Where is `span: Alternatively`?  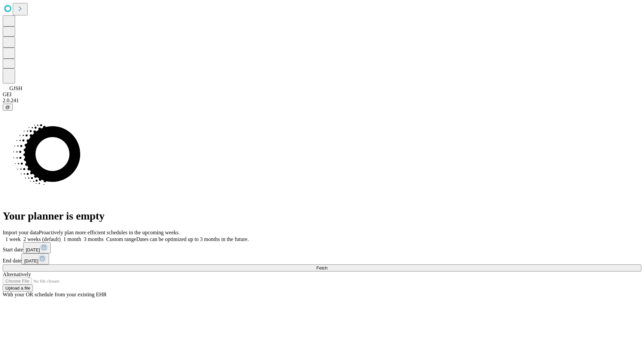
span: Alternatively is located at coordinates (17, 274).